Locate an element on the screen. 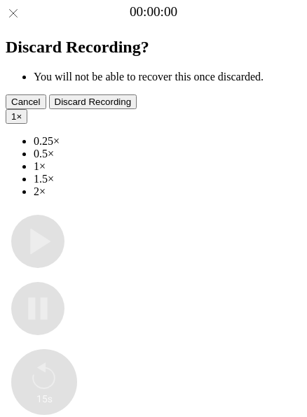  li: 1.5× is located at coordinates (167, 179).